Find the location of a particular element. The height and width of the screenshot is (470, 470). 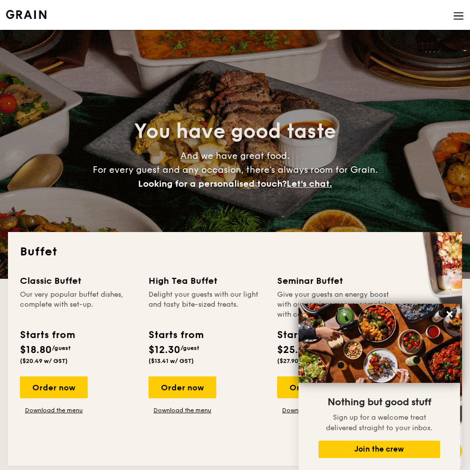

h2: Buffet is located at coordinates (235, 252).